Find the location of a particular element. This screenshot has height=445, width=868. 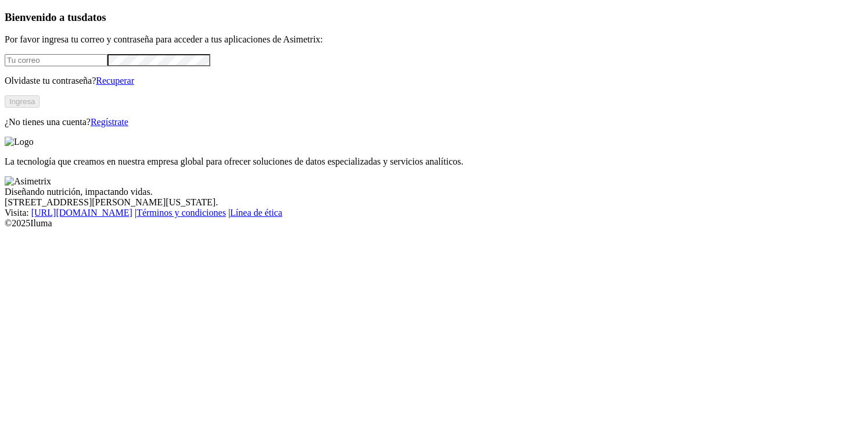

h3: Bienvenido a tus is located at coordinates (434, 17).